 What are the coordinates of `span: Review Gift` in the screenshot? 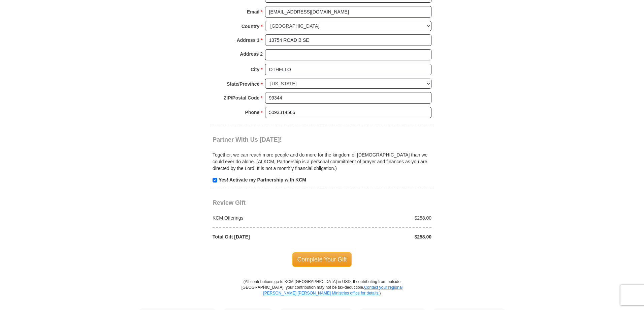 It's located at (229, 203).